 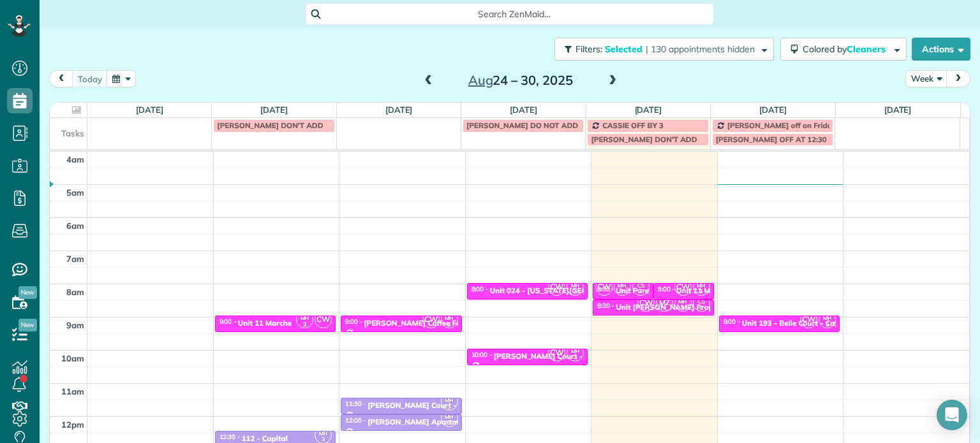 What do you see at coordinates (265, 439) in the screenshot?
I see `div: 112 - Capital` at bounding box center [265, 439].